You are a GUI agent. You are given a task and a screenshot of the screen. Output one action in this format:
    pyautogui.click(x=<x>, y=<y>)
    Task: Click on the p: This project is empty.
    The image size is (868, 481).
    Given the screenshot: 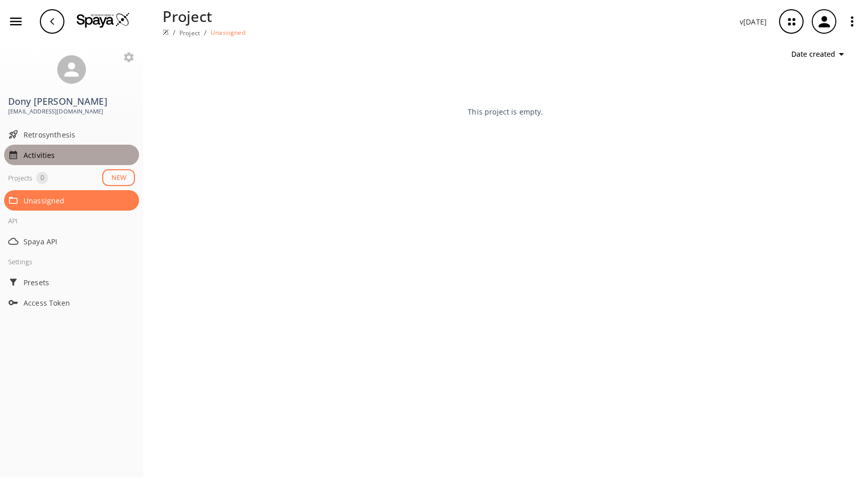 What is the action you would take?
    pyautogui.click(x=506, y=111)
    